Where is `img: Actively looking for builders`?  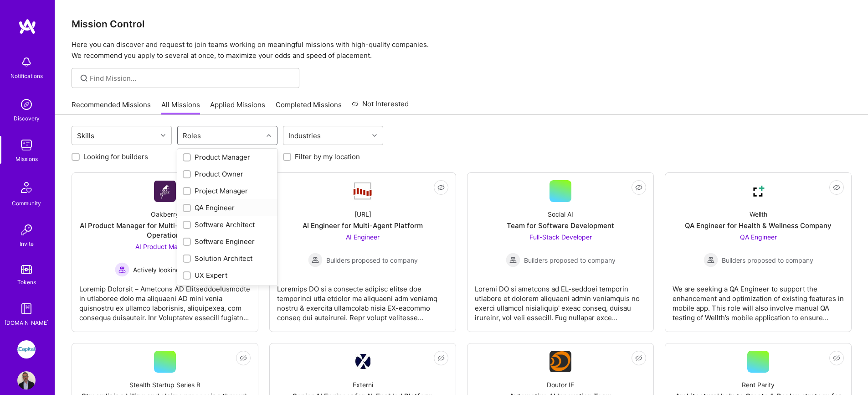
img: Actively looking for builders is located at coordinates (122, 269).